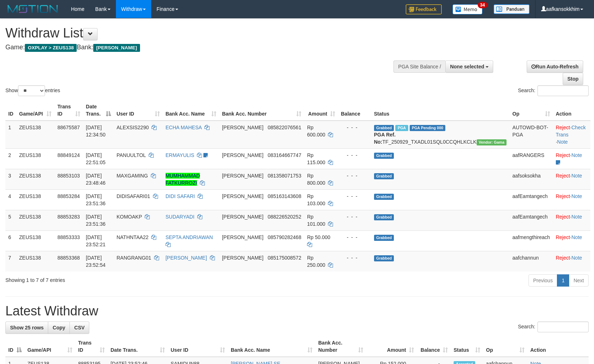 The width and height of the screenshot is (594, 364). Describe the element at coordinates (531, 261) in the screenshot. I see `td: aafchannun` at that location.